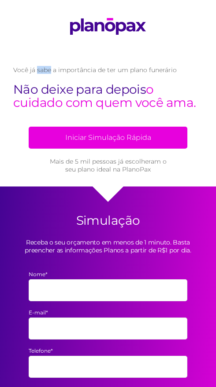  Describe the element at coordinates (108, 138) in the screenshot. I see `a: Iniciar Simulação Rápida` at that location.